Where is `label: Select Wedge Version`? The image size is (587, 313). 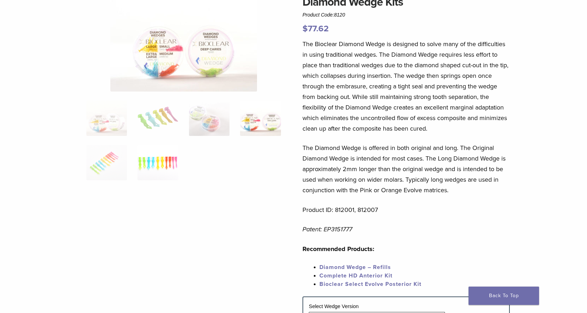
label: Select Wedge Version is located at coordinates (334, 307).